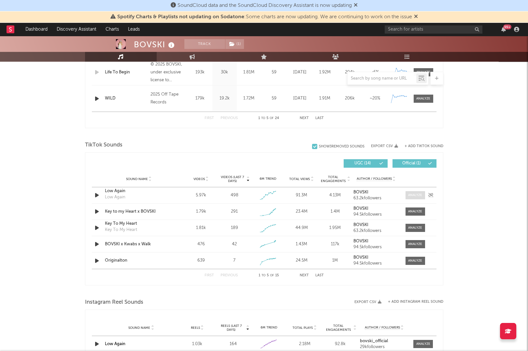 Image resolution: width=528 pixels, height=351 pixels. What do you see at coordinates (415, 163) in the screenshot?
I see `button: Official(1)` at bounding box center [415, 163].